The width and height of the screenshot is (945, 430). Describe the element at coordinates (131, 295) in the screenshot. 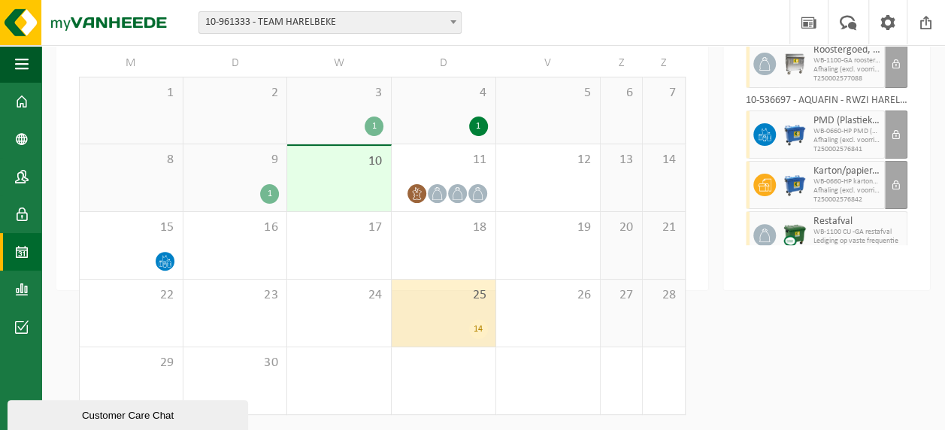

I see `span: 22` at that location.